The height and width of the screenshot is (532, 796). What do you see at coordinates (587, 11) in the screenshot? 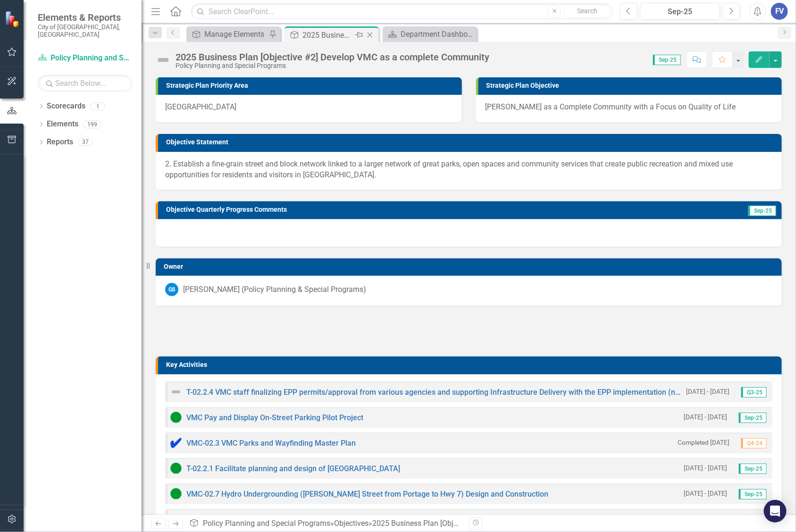
I see `button: Search` at bounding box center [587, 11].